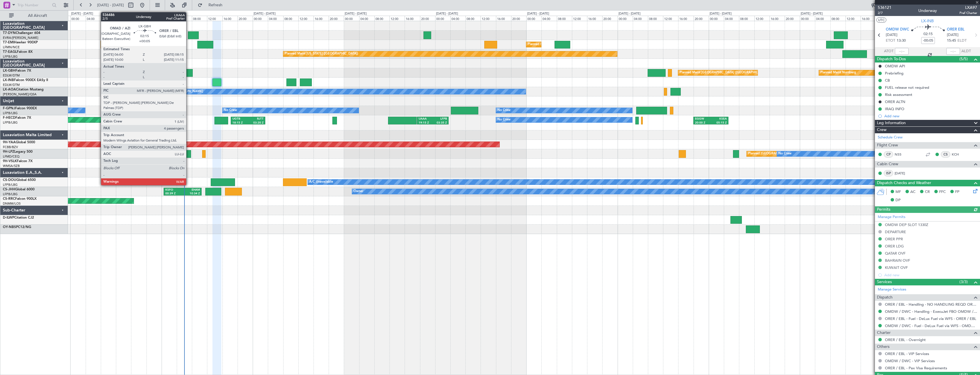 The image size is (980, 375). Describe the element at coordinates (9, 109) in the screenshot. I see `span: F-GPNJ` at that location.